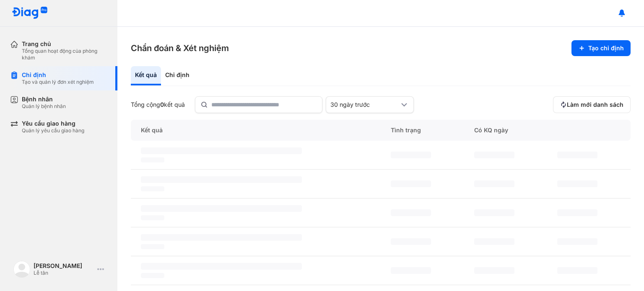 This screenshot has height=291, width=644. What do you see at coordinates (422, 130) in the screenshot?
I see `div: Tình trạng` at bounding box center [422, 130].